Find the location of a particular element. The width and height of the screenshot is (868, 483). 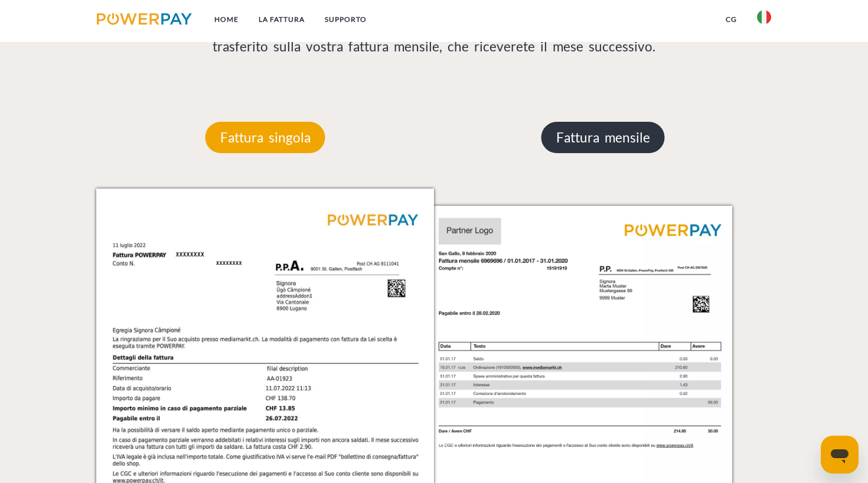

a: Supporto is located at coordinates (346, 20).